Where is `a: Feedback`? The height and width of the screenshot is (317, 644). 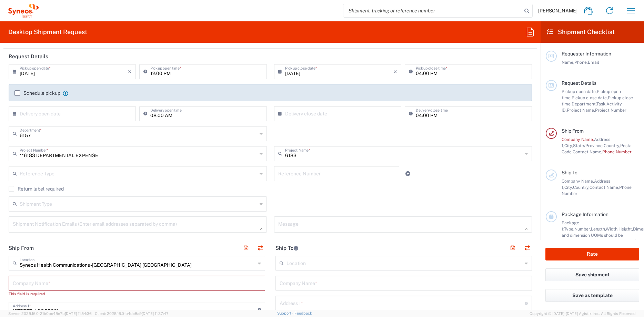 a: Feedback is located at coordinates (303, 313).